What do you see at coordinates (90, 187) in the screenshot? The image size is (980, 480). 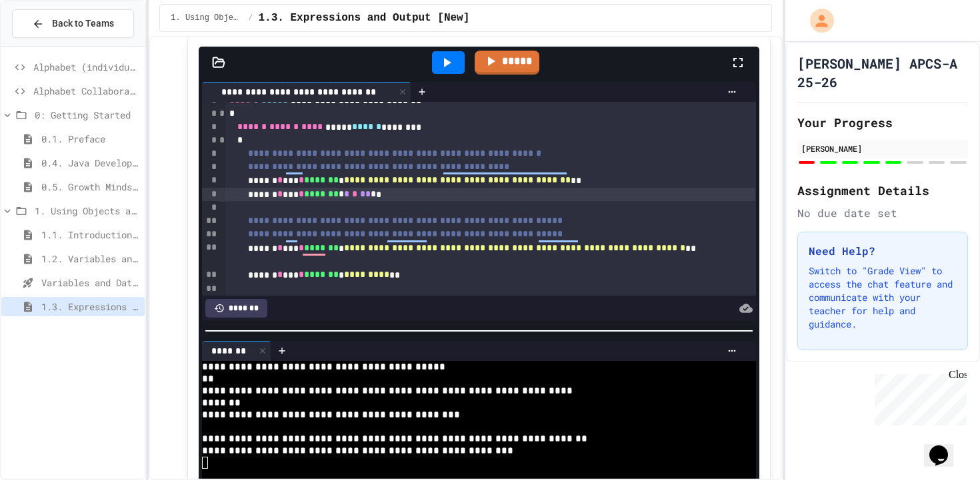 I see `span: 0.5. Growth Mindset and Pair Programming` at bounding box center [90, 187].